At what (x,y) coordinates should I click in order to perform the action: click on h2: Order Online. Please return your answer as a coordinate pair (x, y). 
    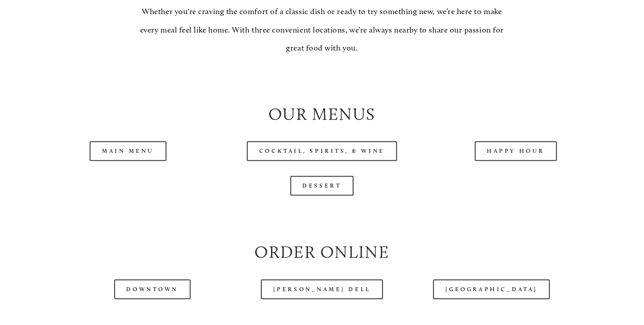
    Looking at the image, I should click on (322, 252).